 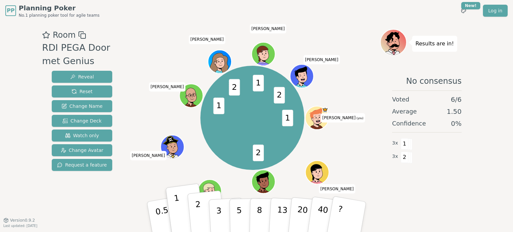 I want to click on span: Reveal, so click(x=82, y=77).